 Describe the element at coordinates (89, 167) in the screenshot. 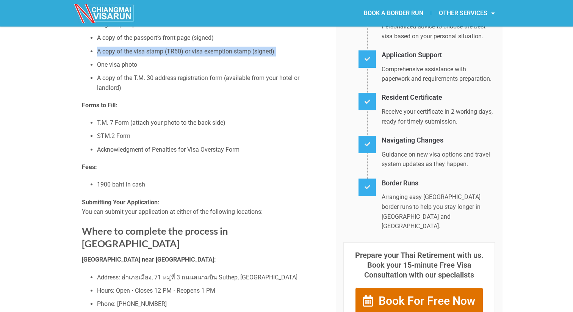

I see `strong: Fees:` at that location.